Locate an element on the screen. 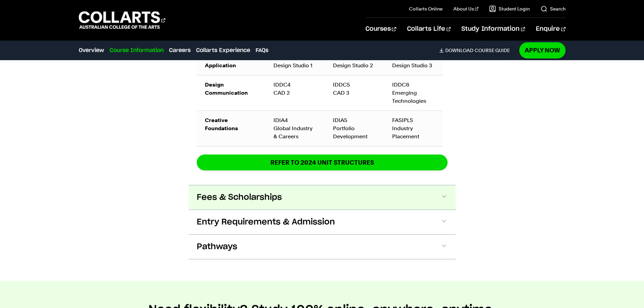 Image resolution: width=644 pixels, height=308 pixels. a: FAQs is located at coordinates (262, 51).